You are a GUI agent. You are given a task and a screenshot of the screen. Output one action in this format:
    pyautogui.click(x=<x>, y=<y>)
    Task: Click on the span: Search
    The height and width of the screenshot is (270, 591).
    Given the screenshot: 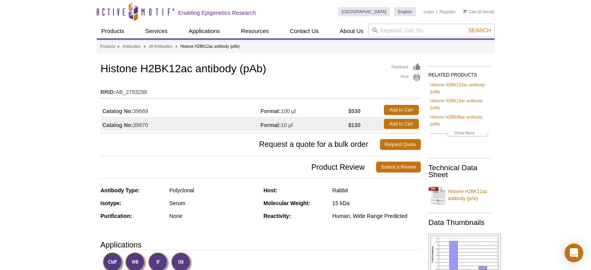 What is the action you would take?
    pyautogui.click(x=479, y=30)
    